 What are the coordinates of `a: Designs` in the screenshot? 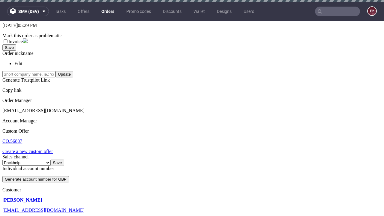 It's located at (224, 11).